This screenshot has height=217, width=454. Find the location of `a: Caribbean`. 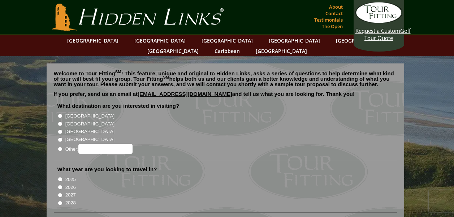

a: Caribbean is located at coordinates (227, 51).